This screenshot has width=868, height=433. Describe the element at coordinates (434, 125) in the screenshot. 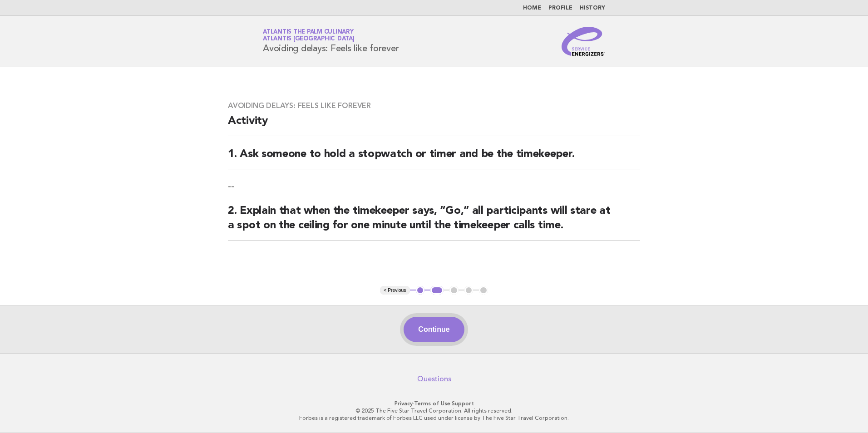

I see `h2: Activity` at that location.